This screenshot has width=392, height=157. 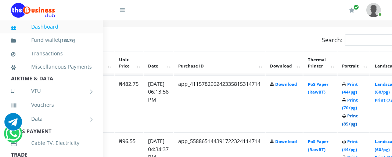 What do you see at coordinates (373, 10) in the screenshot?
I see `img: User` at bounding box center [373, 10].